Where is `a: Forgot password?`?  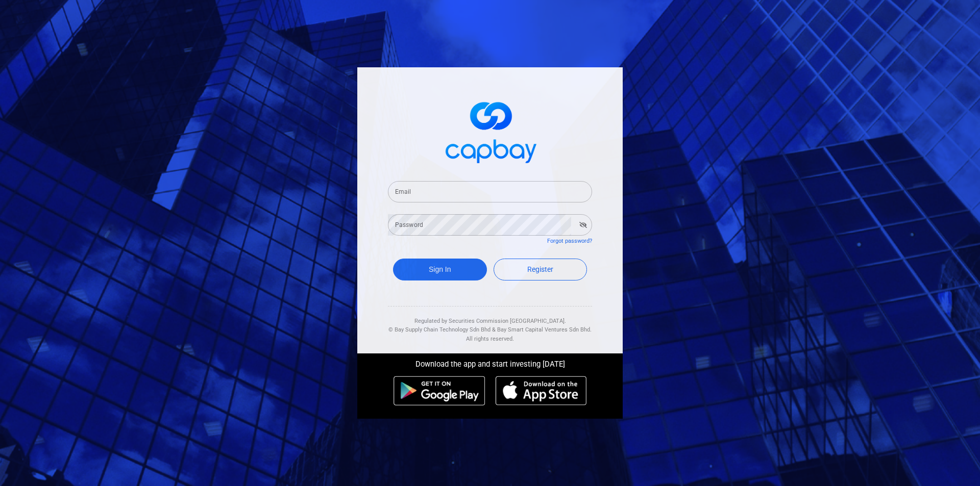
a: Forgot password? is located at coordinates (570, 240).